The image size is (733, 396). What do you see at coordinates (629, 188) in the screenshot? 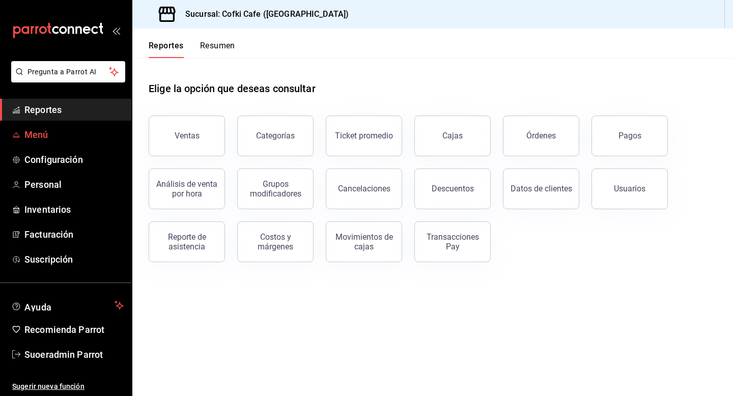
I see `div: Usuarios` at bounding box center [629, 188].